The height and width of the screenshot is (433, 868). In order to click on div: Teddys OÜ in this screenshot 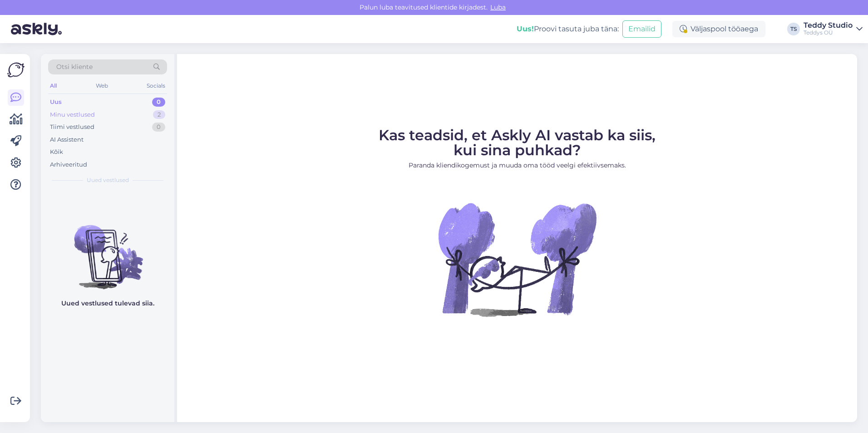, I will do `click(828, 33)`.